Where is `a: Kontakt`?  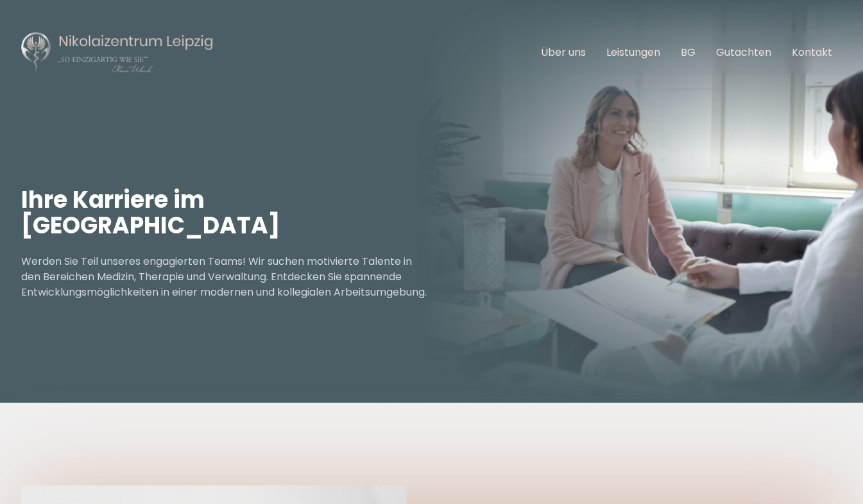 a: Kontakt is located at coordinates (811, 52).